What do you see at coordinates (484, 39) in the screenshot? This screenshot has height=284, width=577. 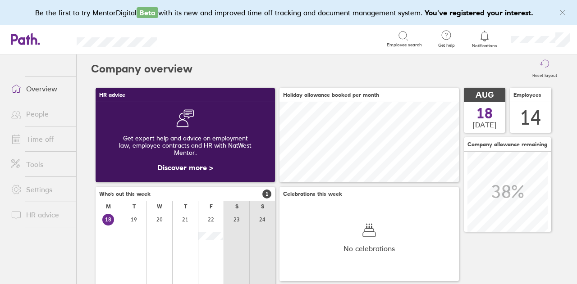 I see `a: Notifications` at bounding box center [484, 39].